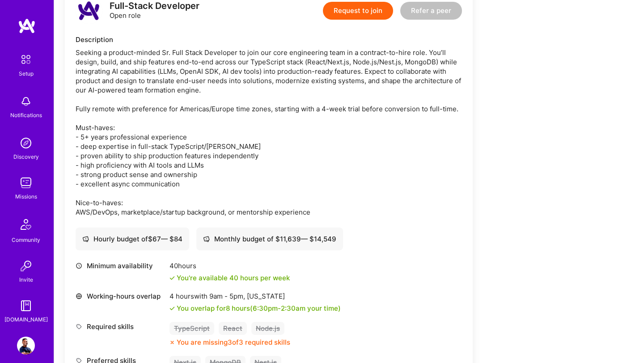 This screenshot has width=644, height=363. Describe the element at coordinates (120, 326) in the screenshot. I see `div: Required skills` at that location.